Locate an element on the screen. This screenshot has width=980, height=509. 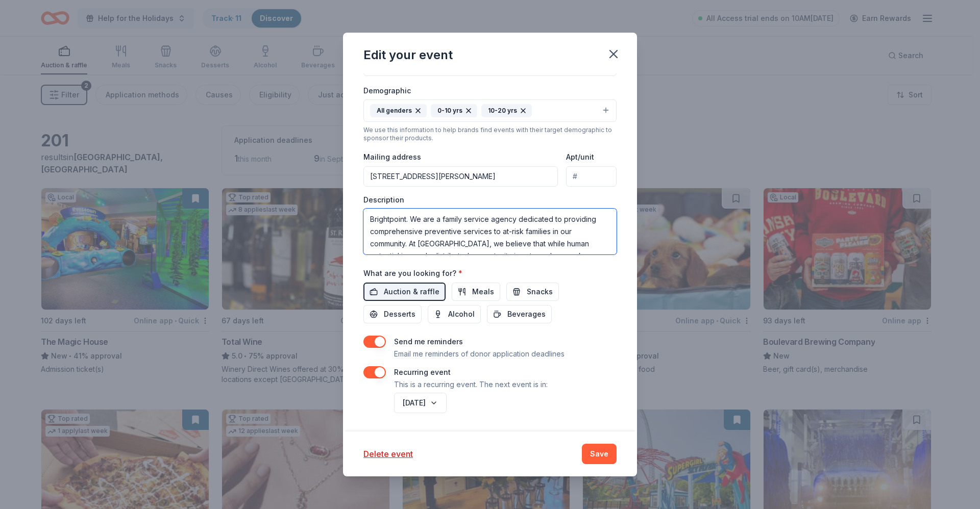
label: Demographic is located at coordinates (387, 91).